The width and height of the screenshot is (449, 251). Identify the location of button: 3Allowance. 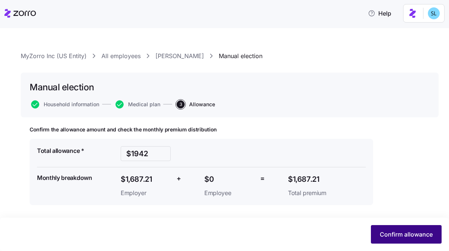
(196, 104).